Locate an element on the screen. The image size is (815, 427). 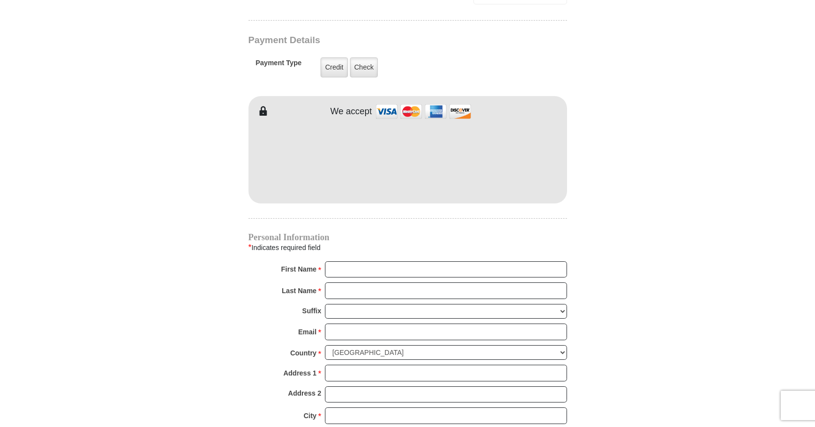
h3: Payment Details is located at coordinates (374, 40).